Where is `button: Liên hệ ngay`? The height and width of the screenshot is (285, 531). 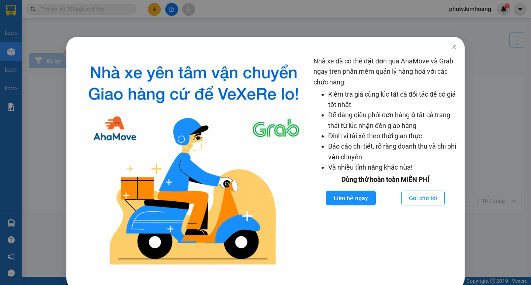
button: Liên hệ ngay is located at coordinates (351, 198).